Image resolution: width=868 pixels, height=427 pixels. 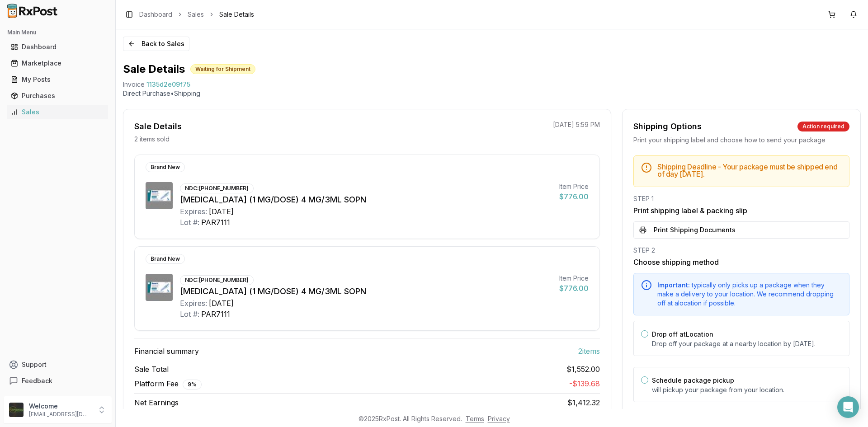 I want to click on a: Terms, so click(x=475, y=418).